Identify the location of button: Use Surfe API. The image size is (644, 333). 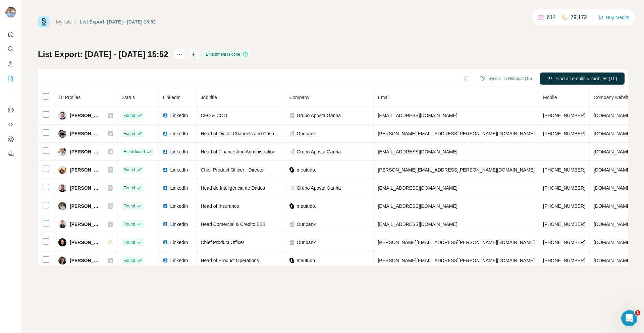
(11, 125).